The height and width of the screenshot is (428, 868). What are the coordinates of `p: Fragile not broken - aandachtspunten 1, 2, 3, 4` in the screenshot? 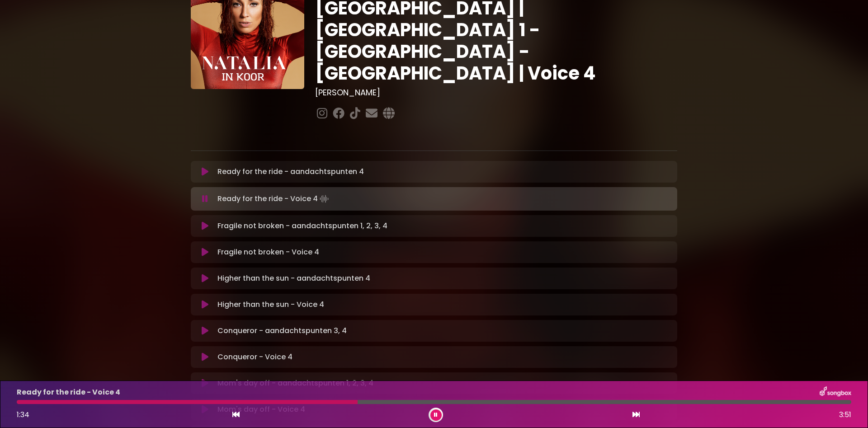 It's located at (302, 226).